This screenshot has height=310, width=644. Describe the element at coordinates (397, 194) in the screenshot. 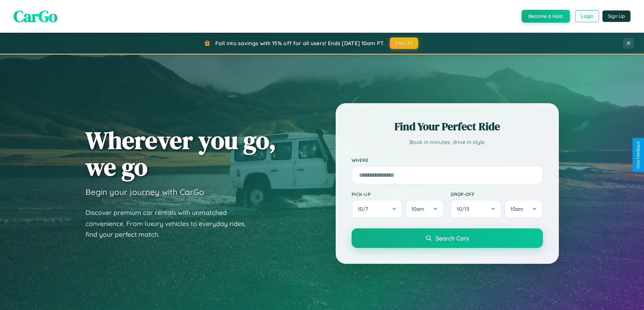

I see `label: Pick-up` at that location.